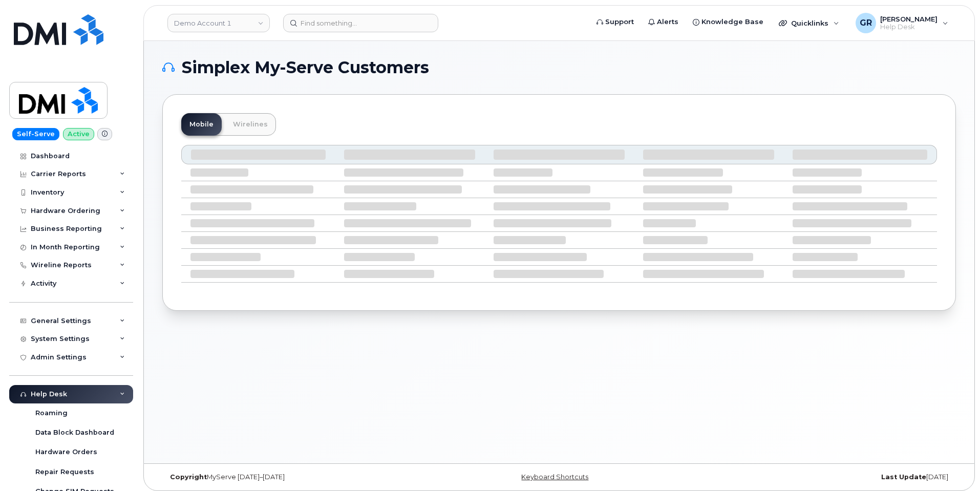 The width and height of the screenshot is (980, 491). Describe the element at coordinates (201, 124) in the screenshot. I see `a: Mobile` at that location.